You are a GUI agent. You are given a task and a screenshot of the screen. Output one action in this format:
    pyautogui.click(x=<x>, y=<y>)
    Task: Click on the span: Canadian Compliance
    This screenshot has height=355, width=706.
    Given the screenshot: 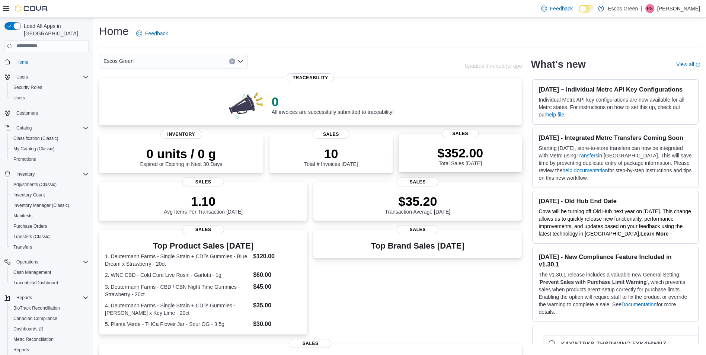 What is the action you would take?
    pyautogui.click(x=35, y=319)
    